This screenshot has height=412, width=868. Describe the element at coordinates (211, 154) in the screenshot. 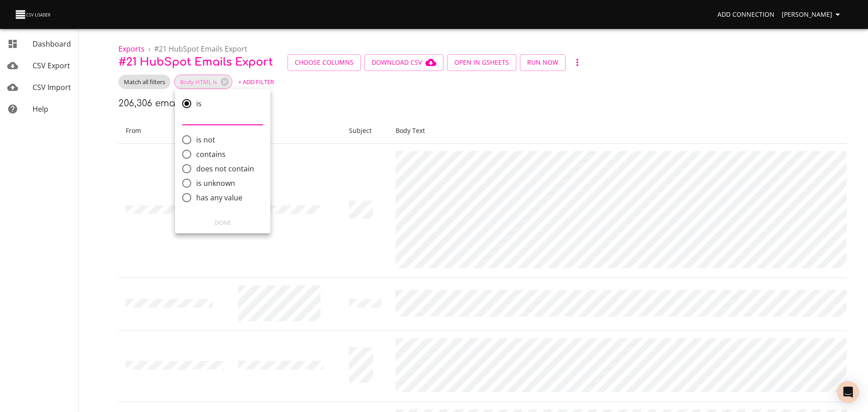

I see `span: contains` at that location.